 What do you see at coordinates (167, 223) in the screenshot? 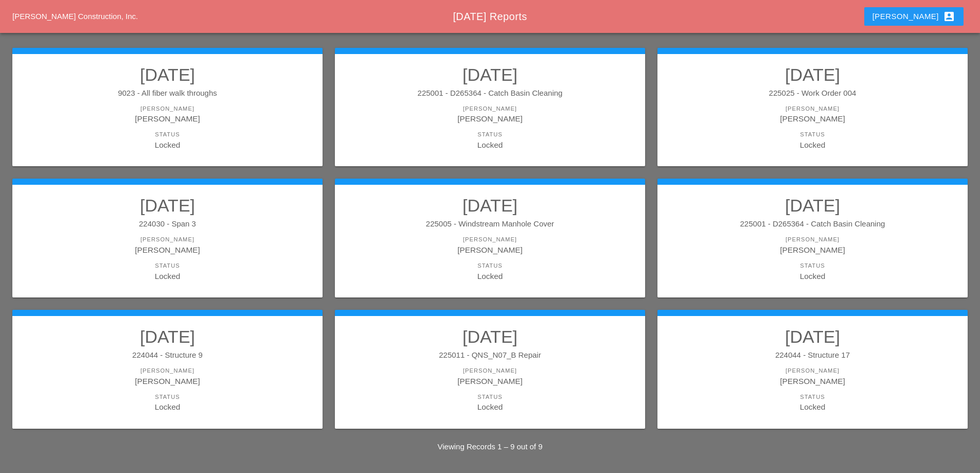
I see `div: 224030 - Span 3` at bounding box center [167, 223].